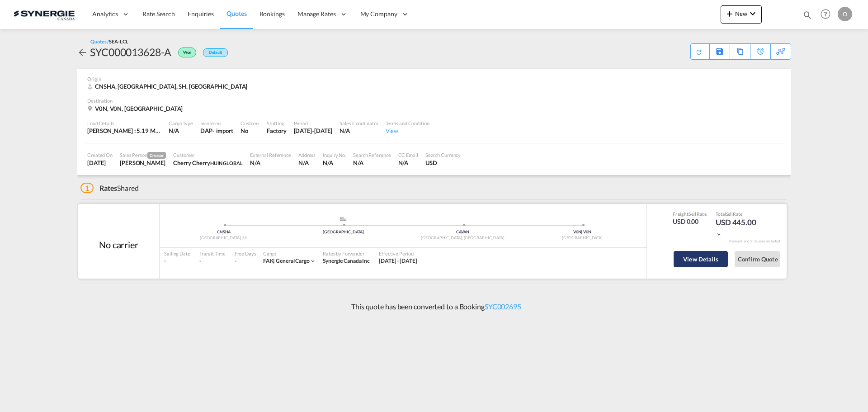 The width and height of the screenshot is (868, 412). I want to click on div: icon-arrow-left, so click(83, 52).